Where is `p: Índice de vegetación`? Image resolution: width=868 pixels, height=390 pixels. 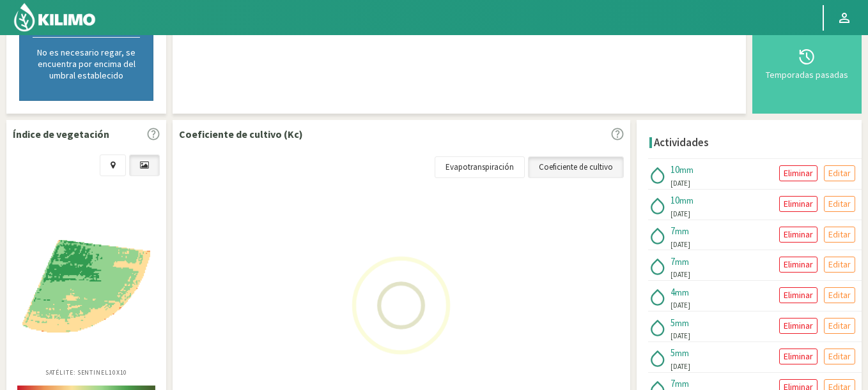
p: Índice de vegetación is located at coordinates (61, 134).